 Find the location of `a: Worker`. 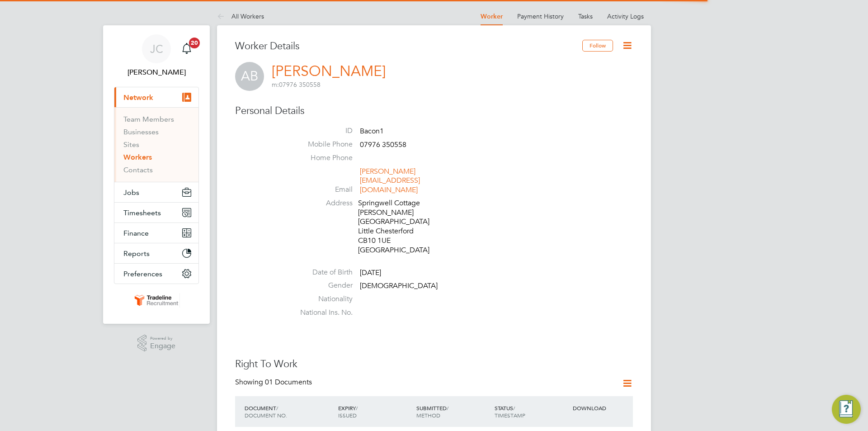

a: Worker is located at coordinates (491, 17).